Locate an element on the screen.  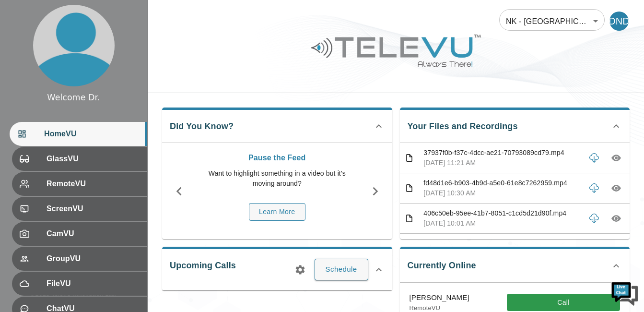
span: HomeVU is located at coordinates (92, 134).